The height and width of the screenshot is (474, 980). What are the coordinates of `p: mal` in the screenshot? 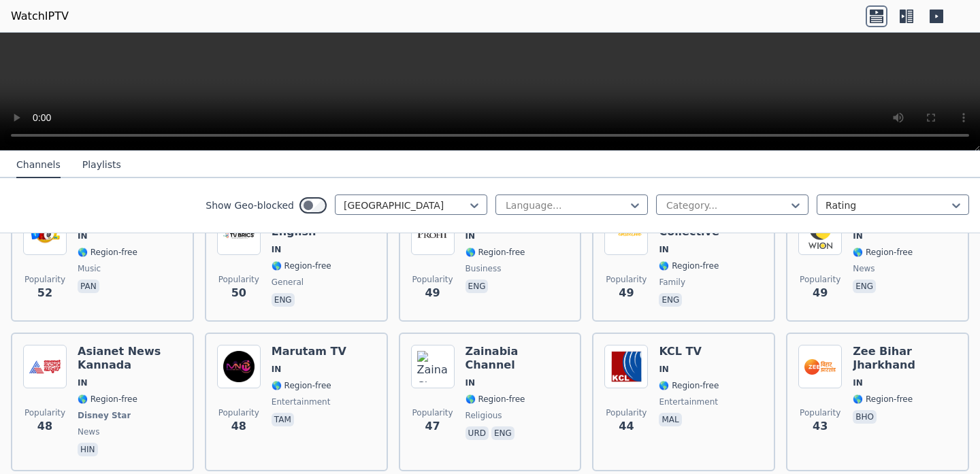 It's located at (670, 420).